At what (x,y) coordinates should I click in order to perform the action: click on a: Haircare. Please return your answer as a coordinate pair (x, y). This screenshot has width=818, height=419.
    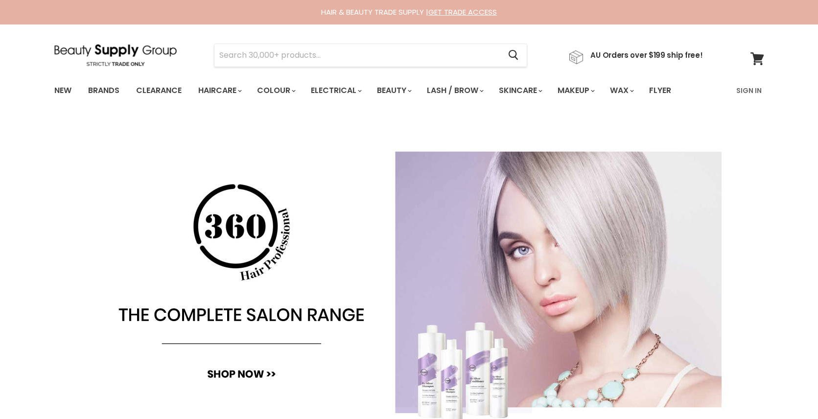
    Looking at the image, I should click on (219, 91).